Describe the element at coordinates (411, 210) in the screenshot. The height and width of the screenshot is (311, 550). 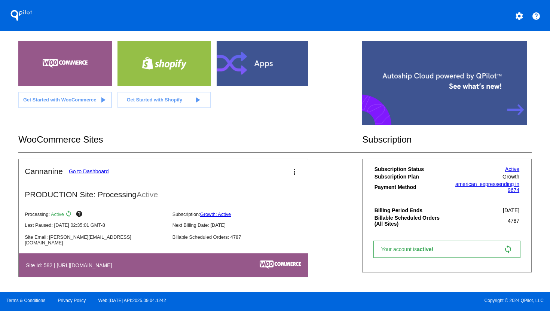
I see `th: Billing Period Ends` at that location.